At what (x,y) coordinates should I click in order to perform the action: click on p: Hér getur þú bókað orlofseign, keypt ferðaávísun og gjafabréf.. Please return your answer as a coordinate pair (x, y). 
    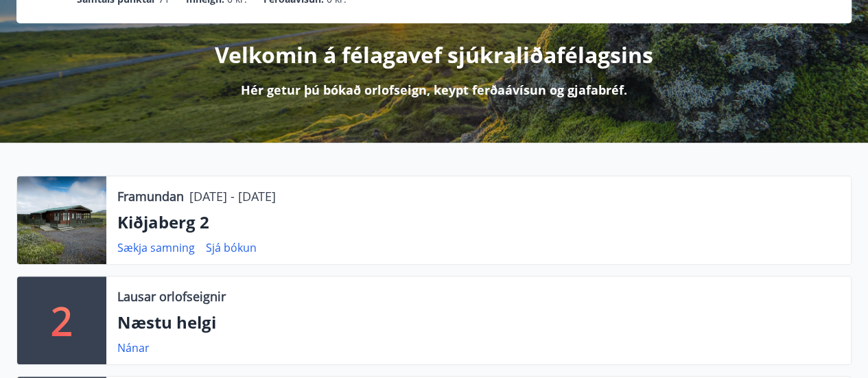
    Looking at the image, I should click on (434, 90).